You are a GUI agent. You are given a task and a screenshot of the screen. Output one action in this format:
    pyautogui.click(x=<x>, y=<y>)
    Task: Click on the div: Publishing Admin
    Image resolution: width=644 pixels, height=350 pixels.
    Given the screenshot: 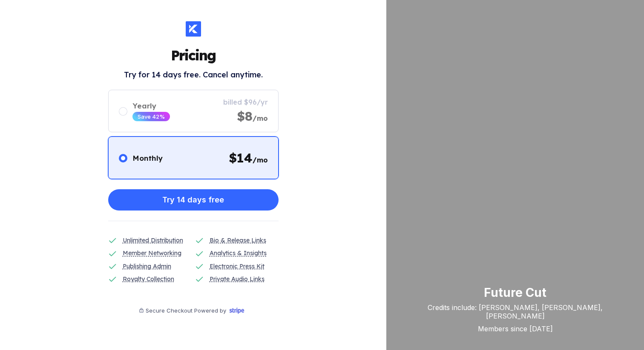 What is the action you would take?
    pyautogui.click(x=147, y=266)
    